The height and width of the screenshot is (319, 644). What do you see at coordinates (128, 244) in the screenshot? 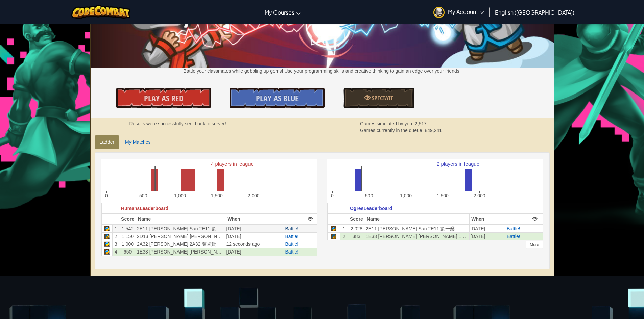
I see `td: 1,000` at bounding box center [128, 244].